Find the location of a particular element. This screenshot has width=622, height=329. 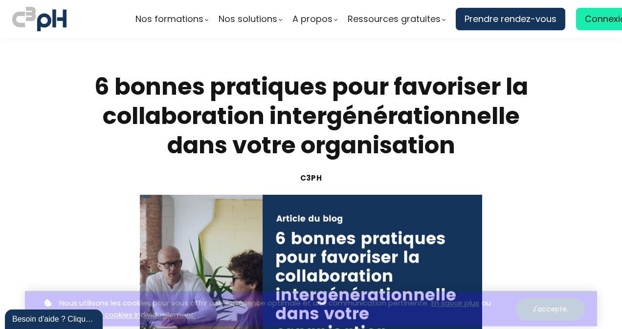

span: Nos solutions is located at coordinates (248, 19).